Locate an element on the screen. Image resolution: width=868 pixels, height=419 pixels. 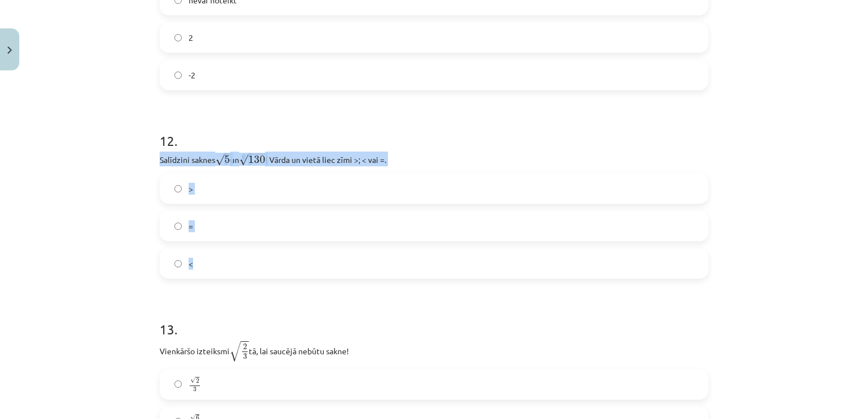
p: Salīdzini saknes un ! Vārda un vietā liec zīmi >; < vai =. is located at coordinates (434, 159).